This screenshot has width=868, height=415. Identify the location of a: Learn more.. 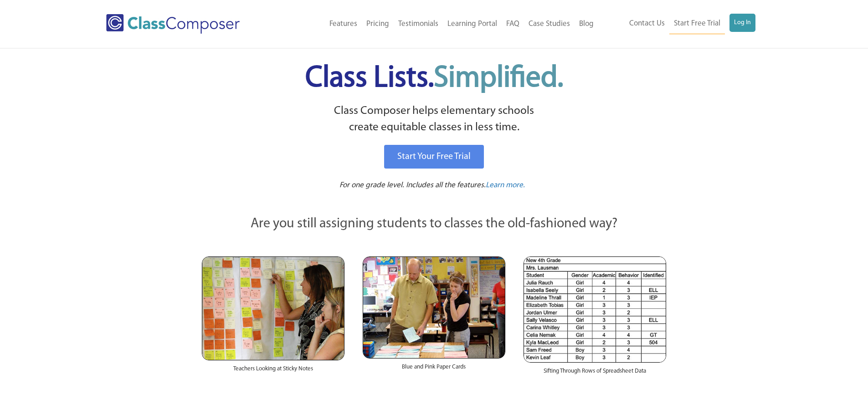
(506, 186).